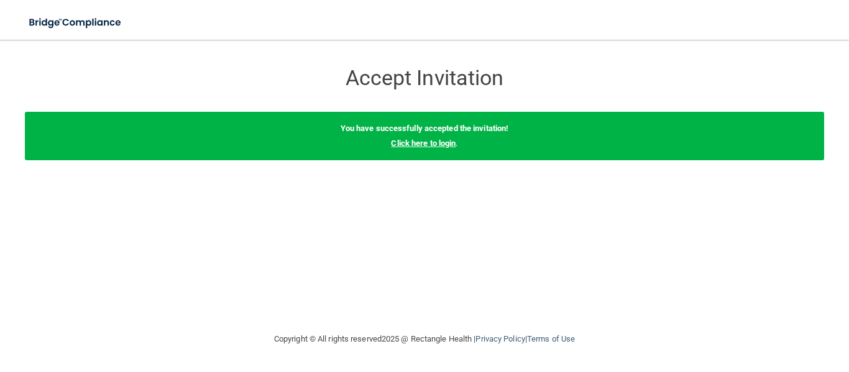 This screenshot has height=372, width=849. Describe the element at coordinates (424, 78) in the screenshot. I see `h3: Accept Invitation` at that location.